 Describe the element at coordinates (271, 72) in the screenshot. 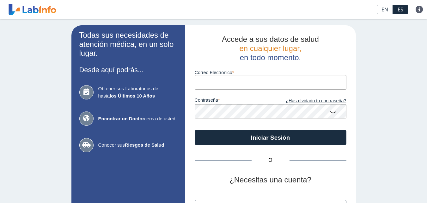

I see `label: Correo Electronico` at that location.